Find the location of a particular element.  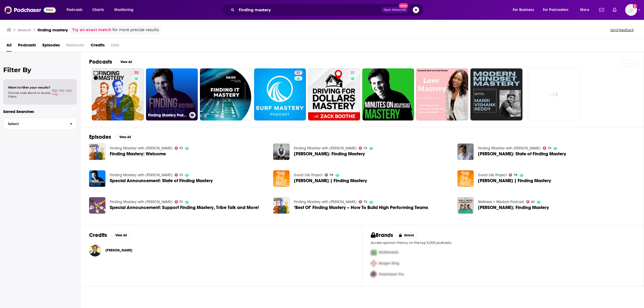

a: EpisodesView All is located at coordinates (112, 137).